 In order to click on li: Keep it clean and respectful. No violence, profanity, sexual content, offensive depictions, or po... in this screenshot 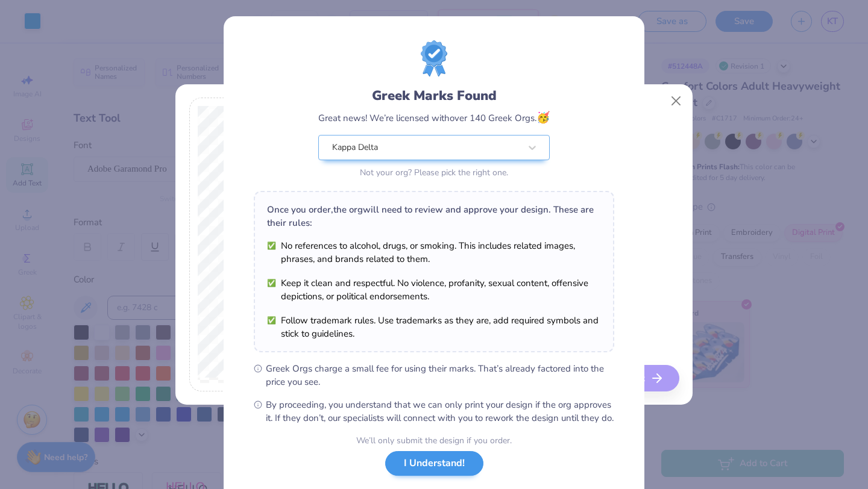, I will do `click(434, 289)`.